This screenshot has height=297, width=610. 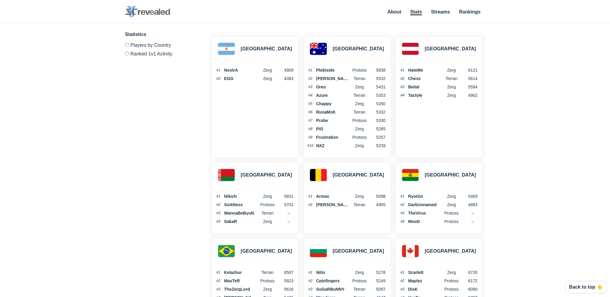 I want to click on span: 5353, so click(x=377, y=95).